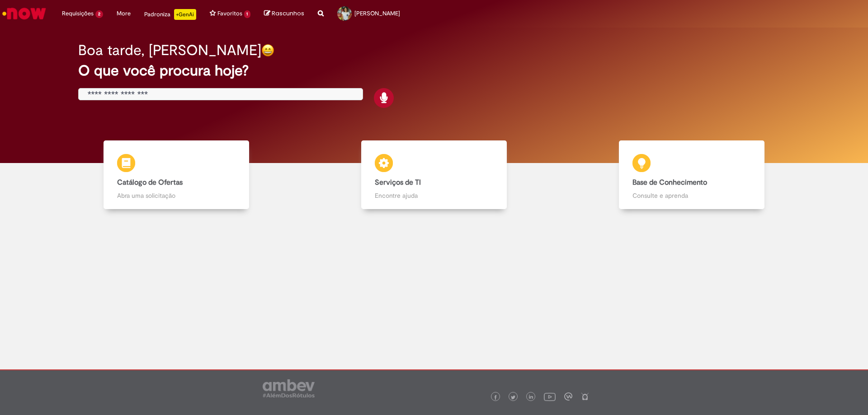 The width and height of the screenshot is (868, 415). I want to click on a: Base de Conhecimento Consulte e aprenda, so click(691, 175).